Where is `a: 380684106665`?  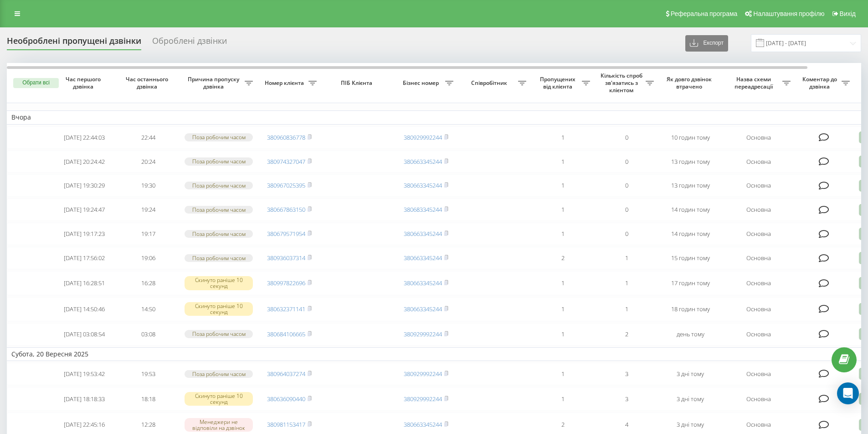
a: 380684106665 is located at coordinates (286, 334).